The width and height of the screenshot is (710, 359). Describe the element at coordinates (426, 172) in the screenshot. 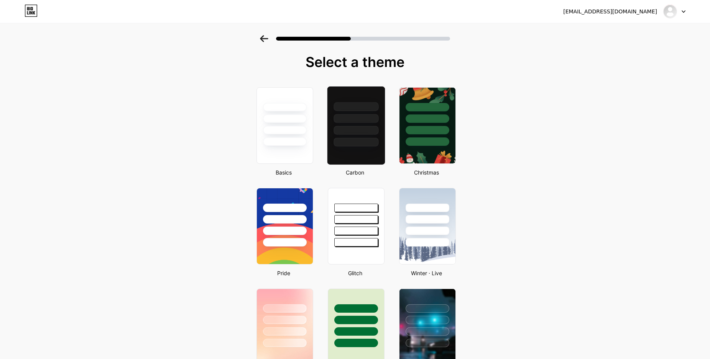

I see `div: Christmas` at that location.